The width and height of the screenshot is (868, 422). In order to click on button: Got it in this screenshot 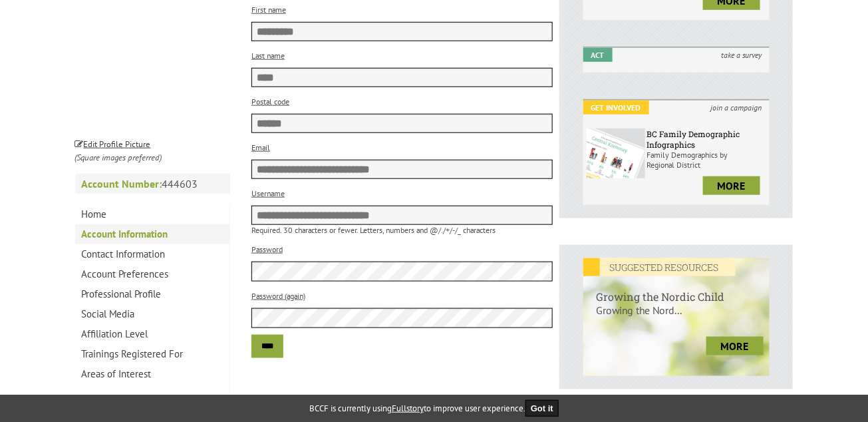, I will do `click(542, 408)`.